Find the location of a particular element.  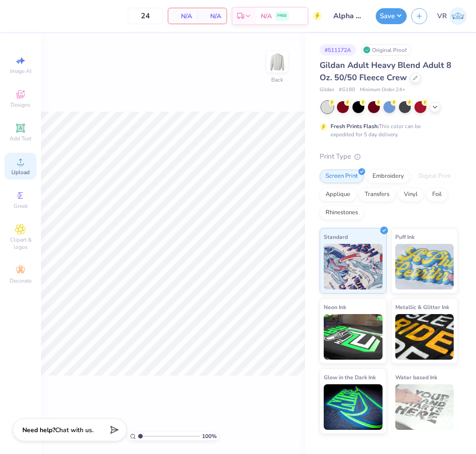

span: FREE is located at coordinates (281, 16).